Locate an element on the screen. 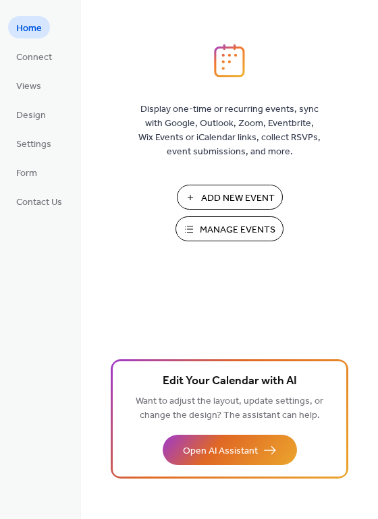  button: Manage Events is located at coordinates (229, 229).